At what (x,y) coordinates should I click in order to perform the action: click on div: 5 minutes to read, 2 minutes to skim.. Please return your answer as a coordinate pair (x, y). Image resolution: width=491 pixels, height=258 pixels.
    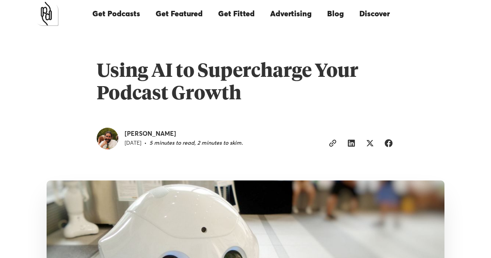
    Looking at the image, I should click on (196, 143).